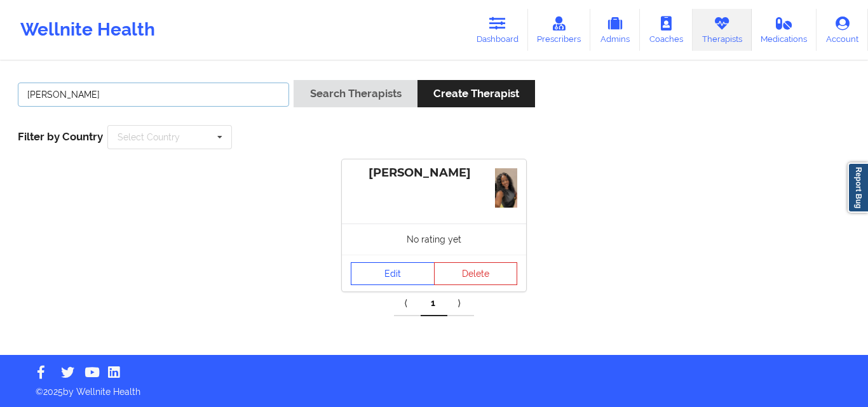 Image resolution: width=868 pixels, height=407 pixels. Describe the element at coordinates (476, 93) in the screenshot. I see `button: Create Therapist` at that location.